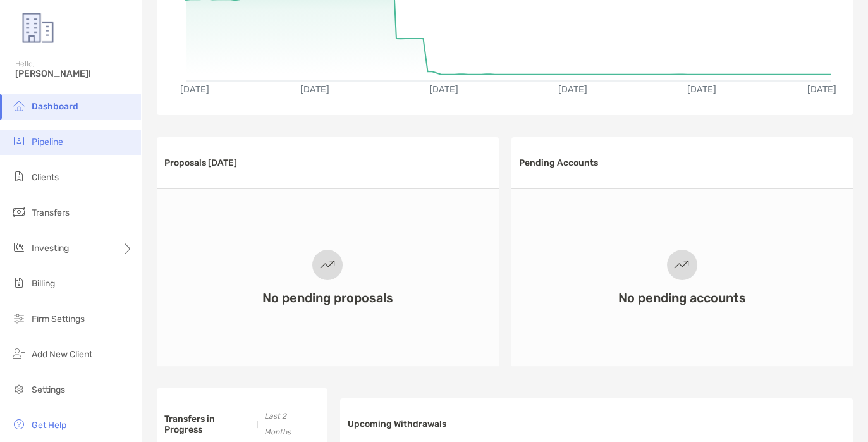 This screenshot has width=868, height=442. What do you see at coordinates (208, 424) in the screenshot?
I see `h3: Transfers in Progress` at bounding box center [208, 424].